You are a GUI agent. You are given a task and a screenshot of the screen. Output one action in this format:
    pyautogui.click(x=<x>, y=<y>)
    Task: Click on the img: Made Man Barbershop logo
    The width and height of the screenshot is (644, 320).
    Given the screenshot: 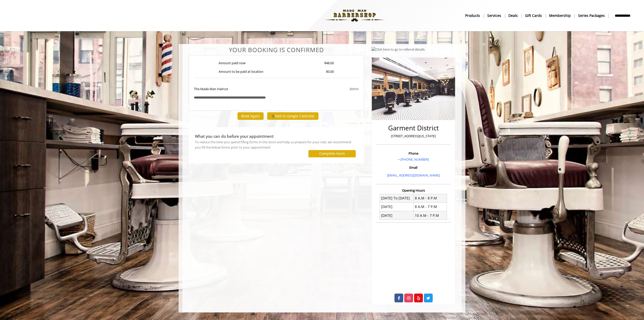 What is the action you would take?
    pyautogui.click(x=354, y=15)
    